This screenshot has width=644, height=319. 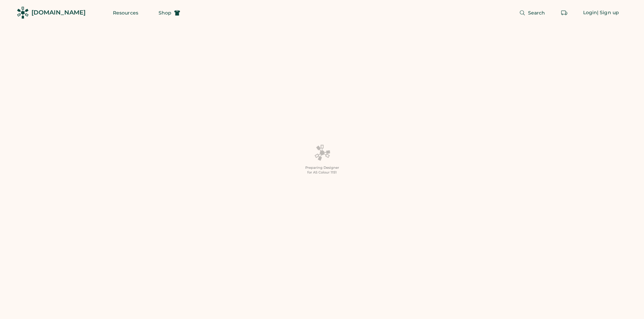 I want to click on div: Login, so click(x=590, y=13).